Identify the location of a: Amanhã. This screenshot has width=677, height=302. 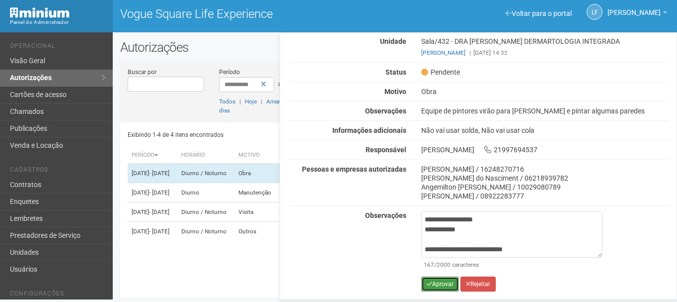
(277, 101).